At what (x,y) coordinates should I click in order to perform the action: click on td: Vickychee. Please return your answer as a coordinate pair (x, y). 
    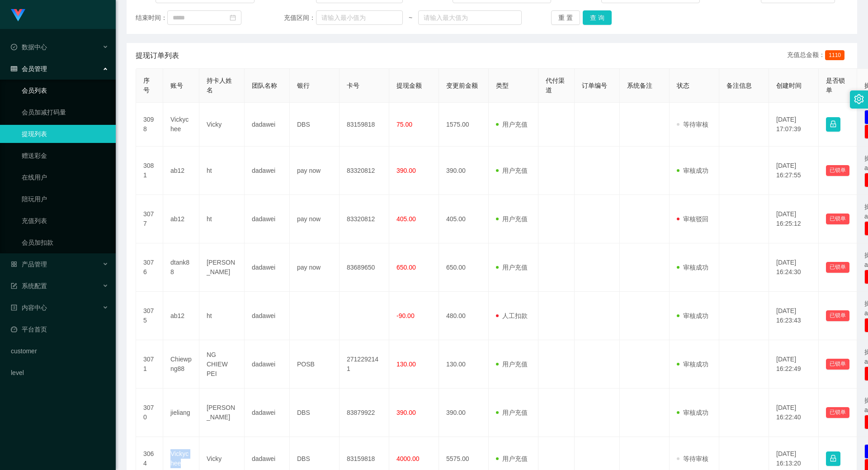
    Looking at the image, I should click on (182, 124).